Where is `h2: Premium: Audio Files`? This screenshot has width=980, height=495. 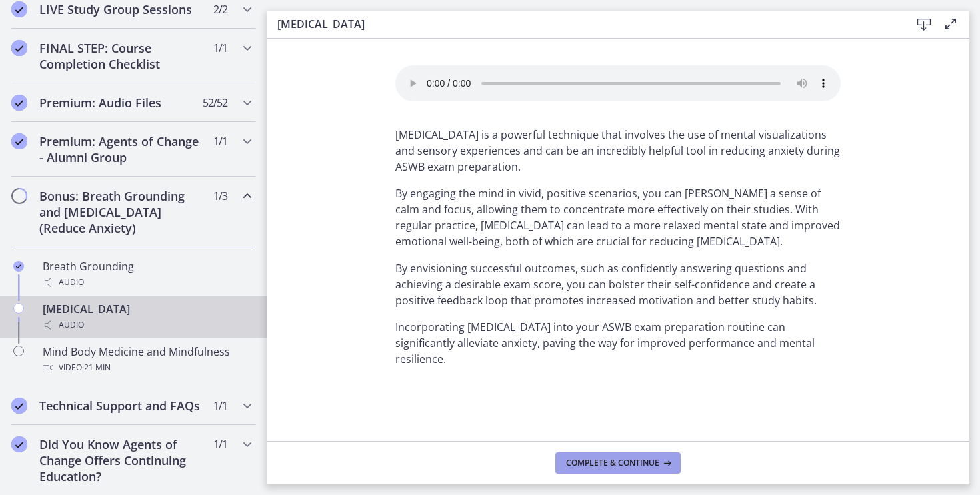
h2: Premium: Audio Files is located at coordinates (121, 103).